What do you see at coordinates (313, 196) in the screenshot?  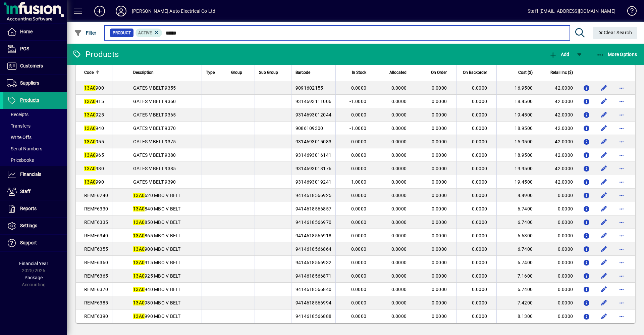 I see `span: 9414618566925` at bounding box center [313, 196].